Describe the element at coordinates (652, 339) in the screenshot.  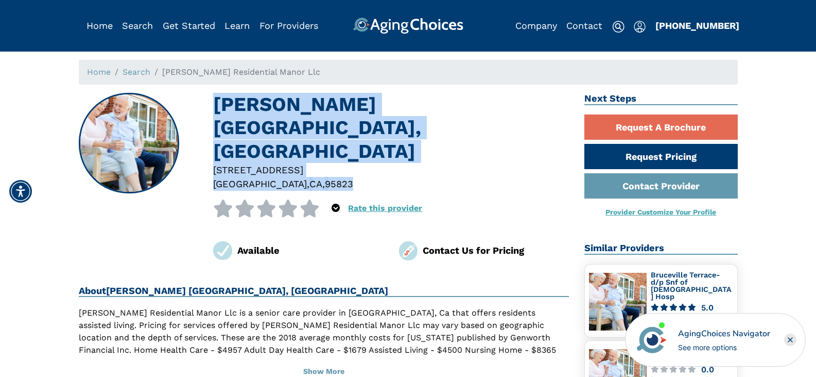
I see `img: avatar` at that location.